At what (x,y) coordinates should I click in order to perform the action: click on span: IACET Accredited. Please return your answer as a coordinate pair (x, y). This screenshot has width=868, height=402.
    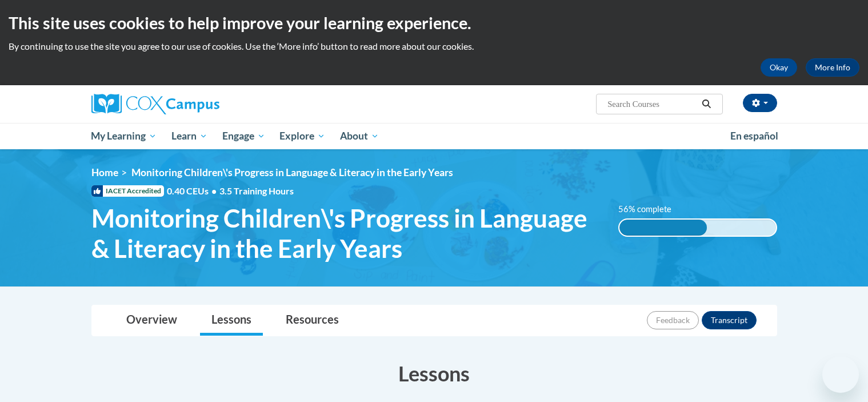
    Looking at the image, I should click on (127, 191).